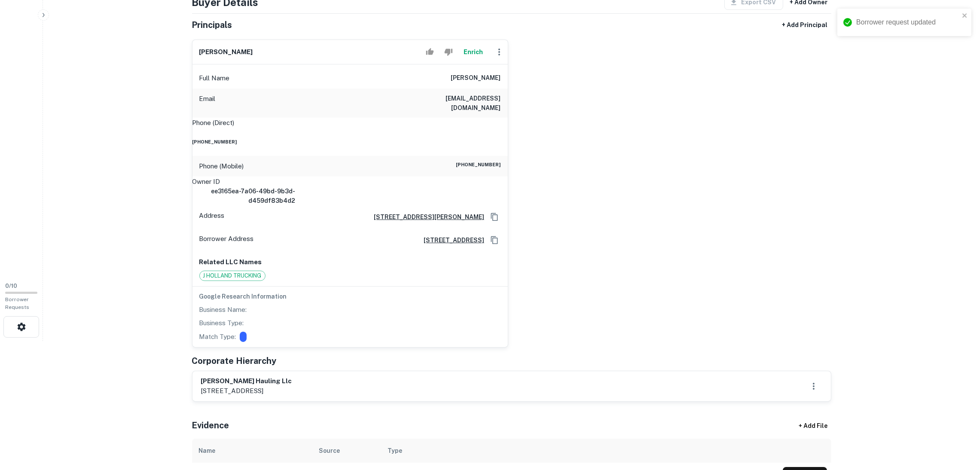 The width and height of the screenshot is (980, 470). I want to click on h6: Google Research Information, so click(350, 296).